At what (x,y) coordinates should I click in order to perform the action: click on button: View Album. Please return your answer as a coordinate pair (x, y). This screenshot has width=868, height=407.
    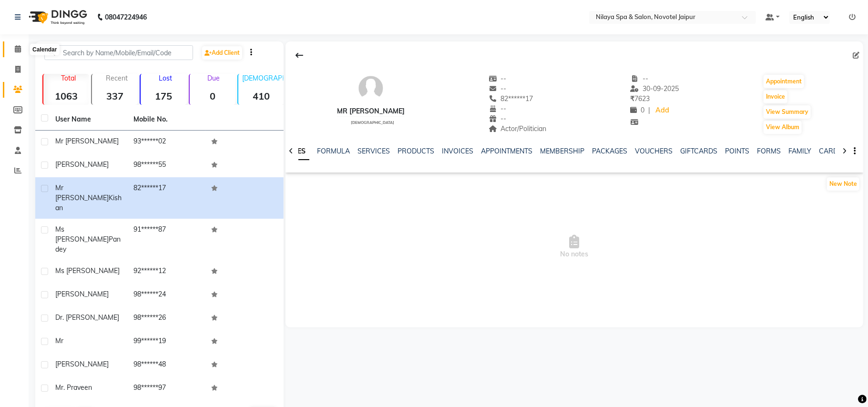
    Looking at the image, I should click on (783, 127).